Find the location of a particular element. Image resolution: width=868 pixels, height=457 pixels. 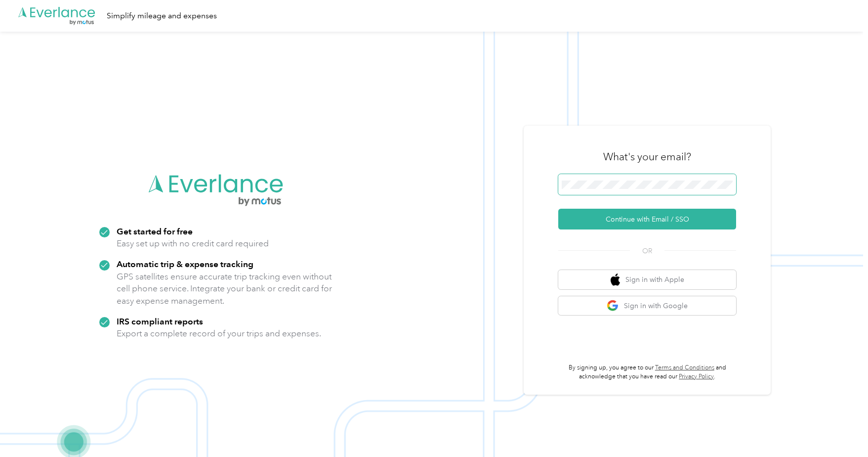

h3: What's your email? is located at coordinates (648, 157).